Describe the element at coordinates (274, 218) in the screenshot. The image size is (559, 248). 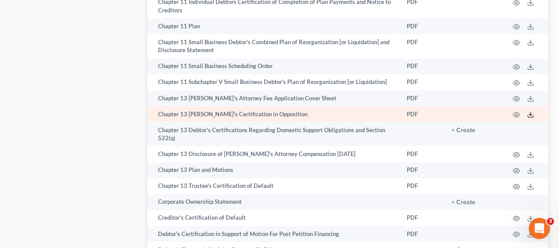
I see `td: Creditor's Certification of Default` at that location.